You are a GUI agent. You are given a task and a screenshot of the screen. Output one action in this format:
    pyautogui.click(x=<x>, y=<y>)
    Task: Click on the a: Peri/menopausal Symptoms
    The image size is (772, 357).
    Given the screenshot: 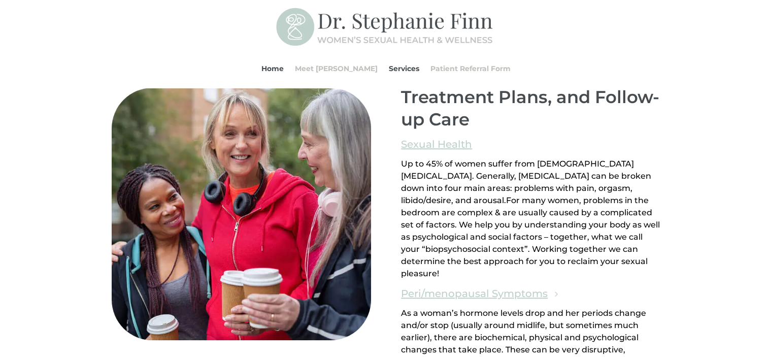 What is the action you would take?
    pyautogui.click(x=474, y=293)
    